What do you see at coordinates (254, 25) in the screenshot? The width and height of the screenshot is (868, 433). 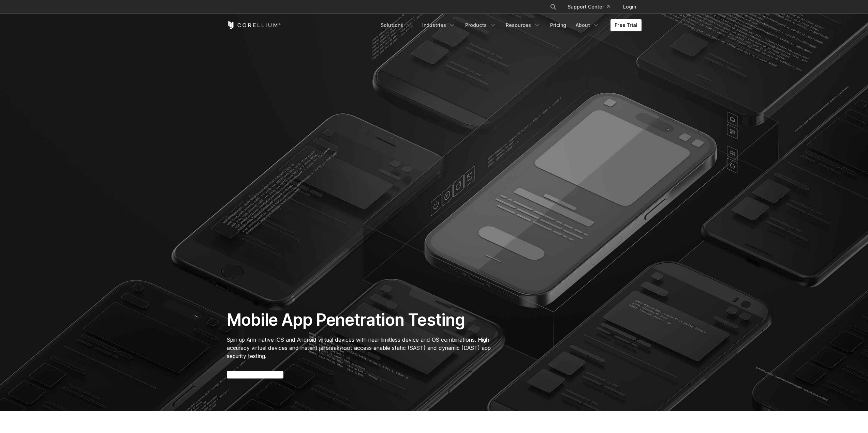 I see `a: Corellium Home` at bounding box center [254, 25].